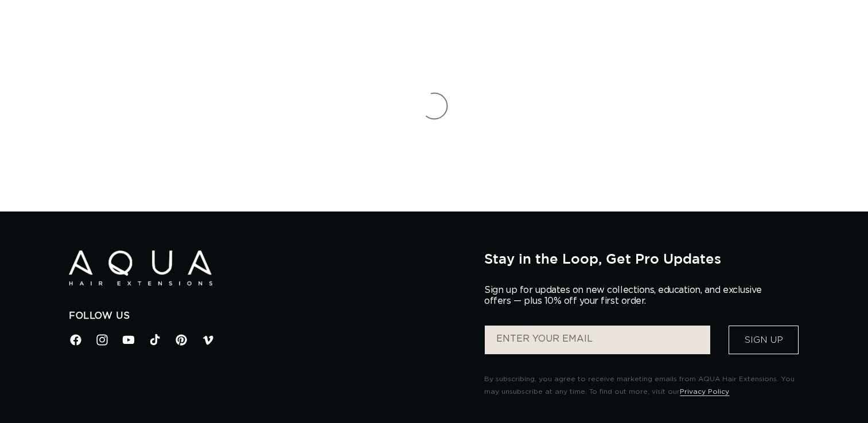 This screenshot has height=423, width=868. What do you see at coordinates (641, 259) in the screenshot?
I see `h2: Stay in the Loop, Get Pro Updates` at bounding box center [641, 259].